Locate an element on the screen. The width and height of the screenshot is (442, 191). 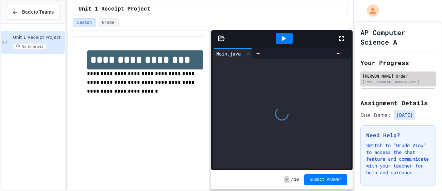
button: Back to Teams is located at coordinates (33, 12).